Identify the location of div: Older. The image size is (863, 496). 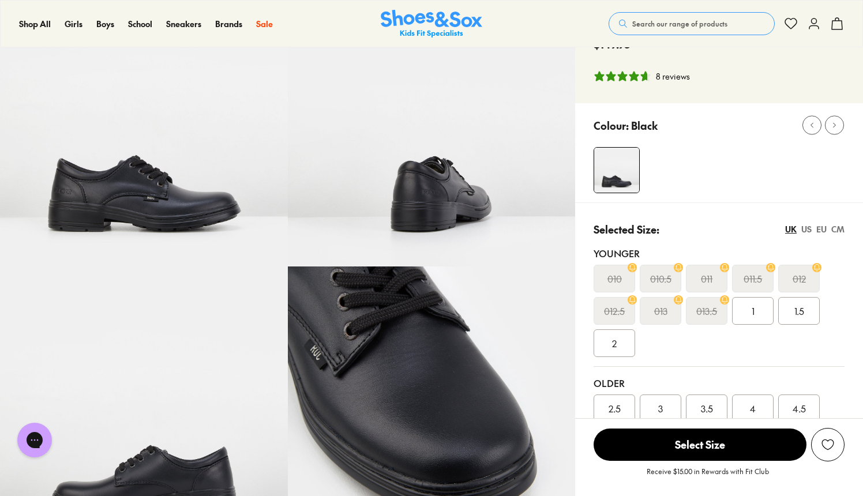
(719, 383).